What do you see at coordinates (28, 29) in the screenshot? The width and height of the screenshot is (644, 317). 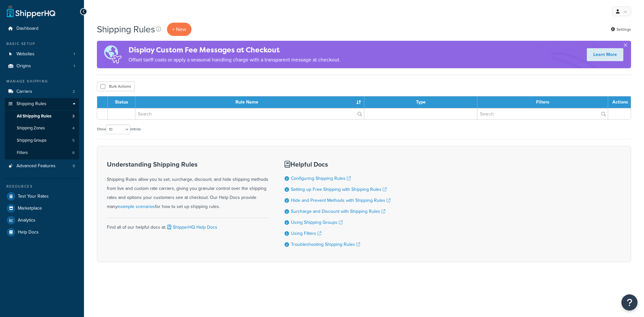 I see `span: Dashboard` at bounding box center [28, 29].